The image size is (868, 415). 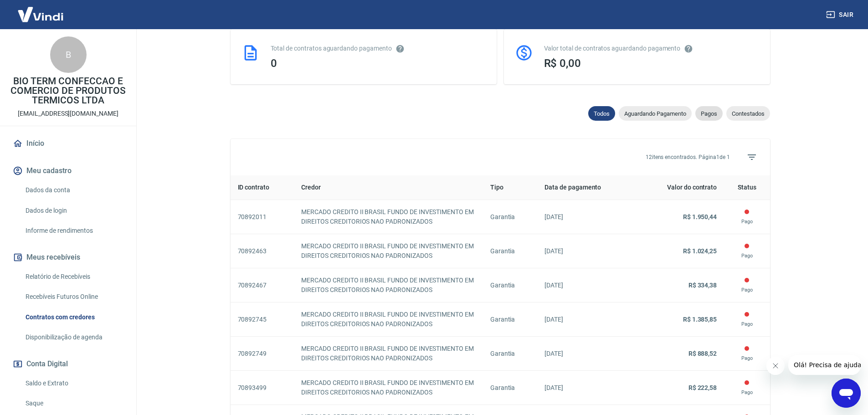 What do you see at coordinates (378, 63) in the screenshot?
I see `div: 0` at bounding box center [378, 63].